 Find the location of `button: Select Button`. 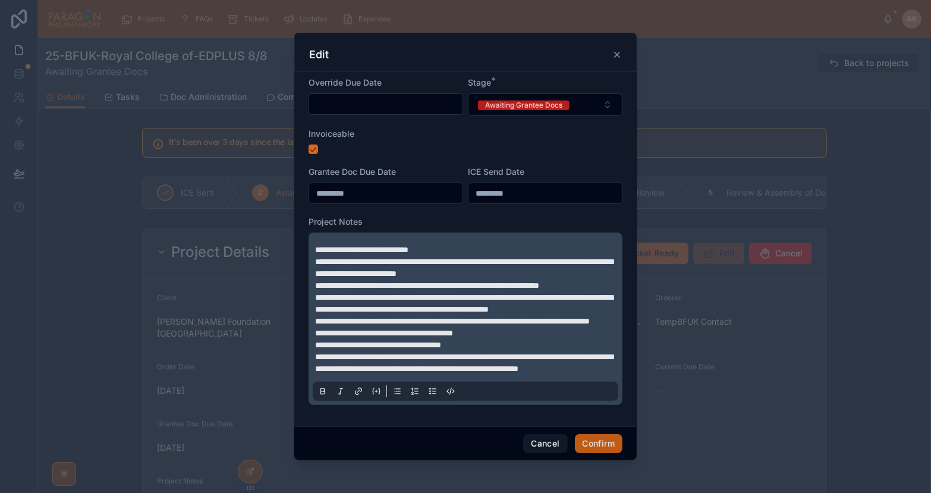

button: Select Button is located at coordinates (545, 105).